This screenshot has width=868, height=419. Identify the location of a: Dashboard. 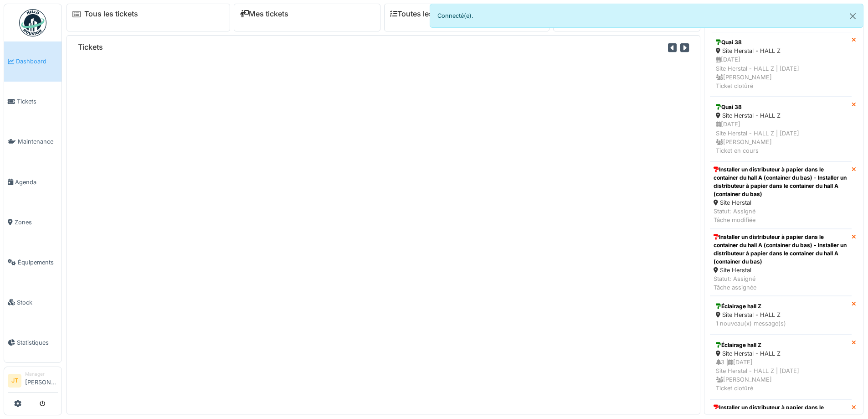
(33, 62).